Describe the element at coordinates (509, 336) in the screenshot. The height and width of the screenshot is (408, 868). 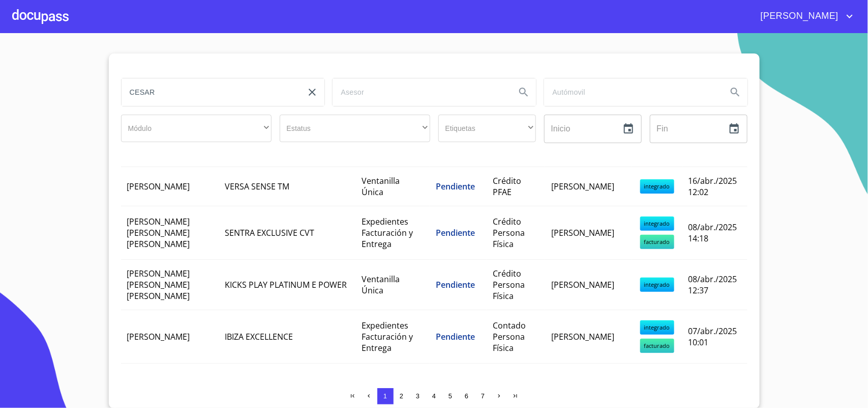
I see `span: Contado Persona Física` at that location.